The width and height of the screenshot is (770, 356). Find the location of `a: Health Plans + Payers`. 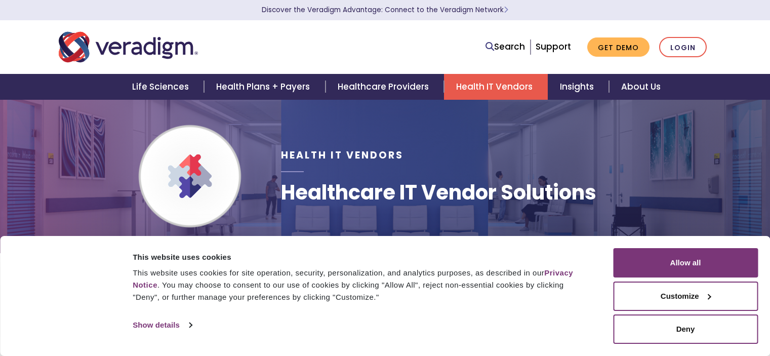

a: Health Plans + Payers is located at coordinates (264, 87).